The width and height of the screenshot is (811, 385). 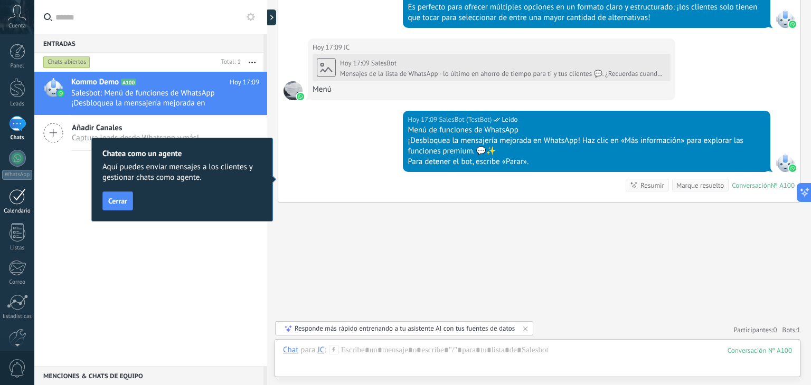 What do you see at coordinates (118, 201) in the screenshot?
I see `button: Cerrar` at bounding box center [118, 201].